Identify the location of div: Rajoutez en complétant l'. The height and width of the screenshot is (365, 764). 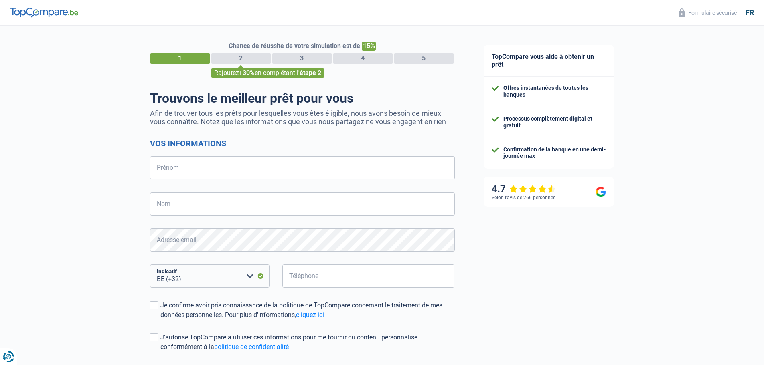
(267, 73).